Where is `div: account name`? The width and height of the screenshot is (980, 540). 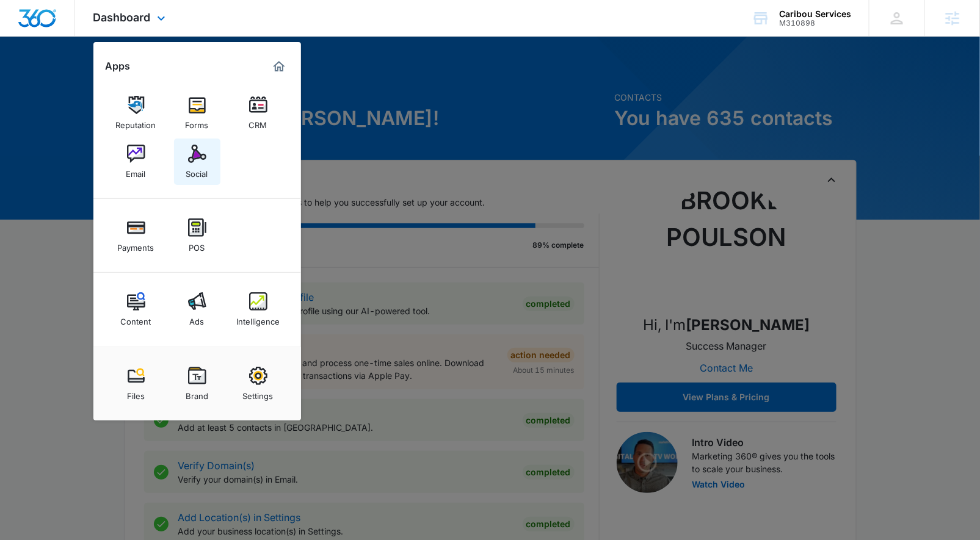 div: account name is located at coordinates (815, 14).